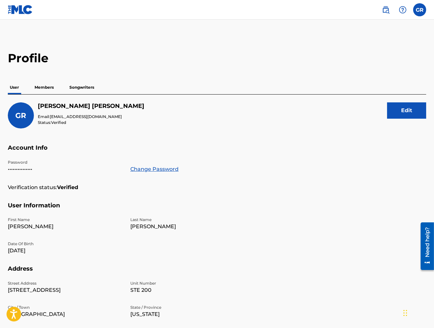 The image size is (434, 328). Describe the element at coordinates (188, 220) in the screenshot. I see `p: Last Name` at that location.